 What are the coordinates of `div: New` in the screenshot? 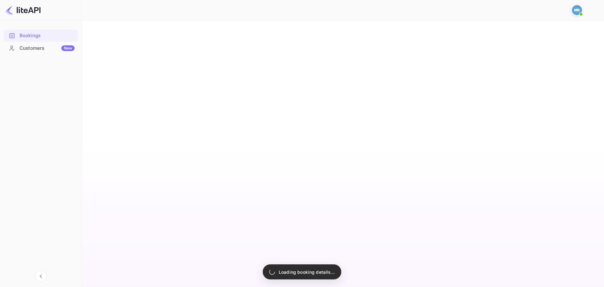 It's located at (68, 48).